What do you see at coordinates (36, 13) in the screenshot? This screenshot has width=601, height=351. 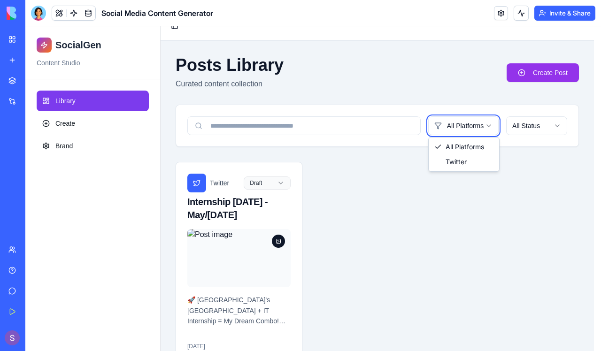 I see `img: logo` at bounding box center [36, 13].